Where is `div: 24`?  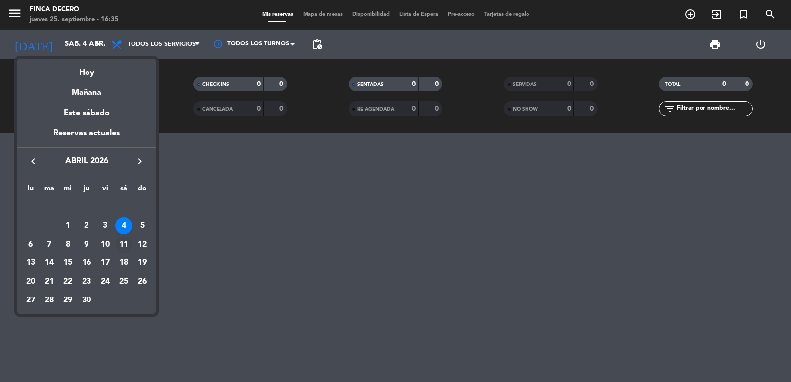 div: 24 is located at coordinates (105, 282).